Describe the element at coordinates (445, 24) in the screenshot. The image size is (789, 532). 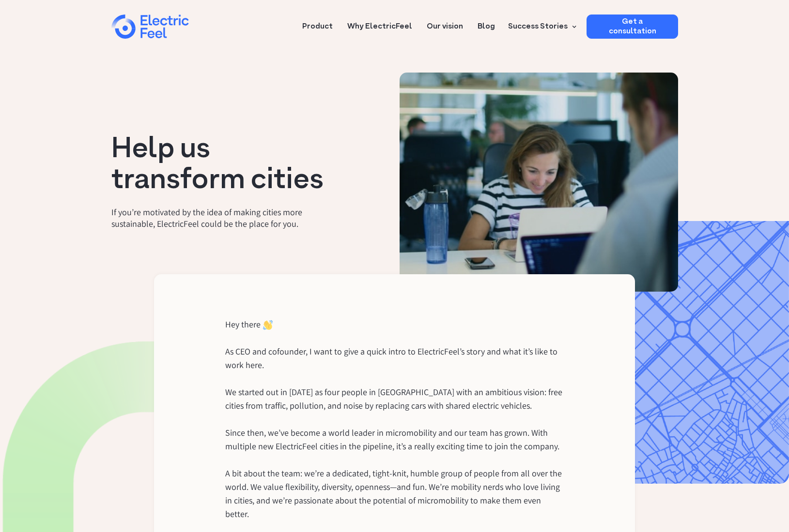
I see `a: Our vision` at that location.